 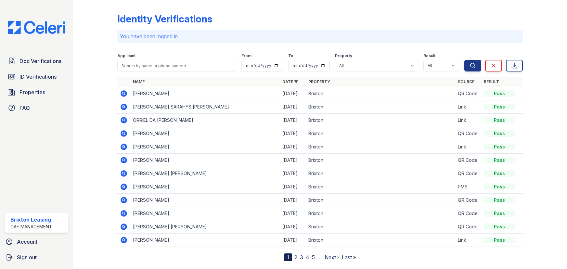 What do you see at coordinates (27, 257) in the screenshot?
I see `span: Sign out` at bounding box center [27, 257].